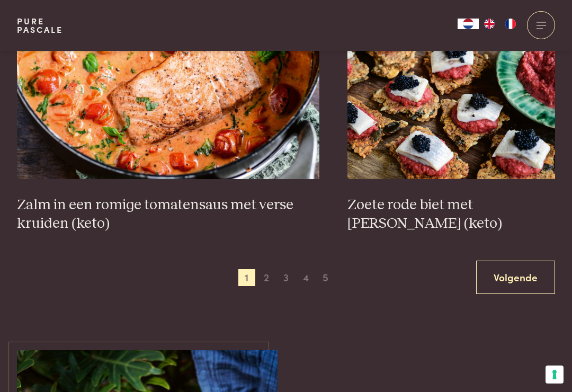 The image size is (572, 392). Describe the element at coordinates (510, 24) in the screenshot. I see `a: FR` at that location.